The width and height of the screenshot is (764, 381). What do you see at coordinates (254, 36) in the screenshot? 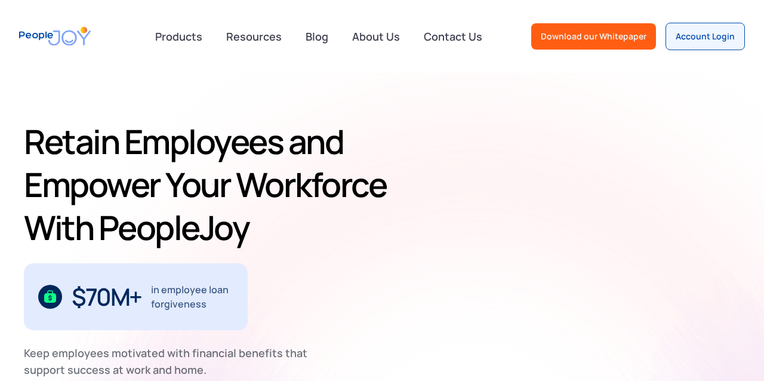
I see `a: Resources` at bounding box center [254, 36].